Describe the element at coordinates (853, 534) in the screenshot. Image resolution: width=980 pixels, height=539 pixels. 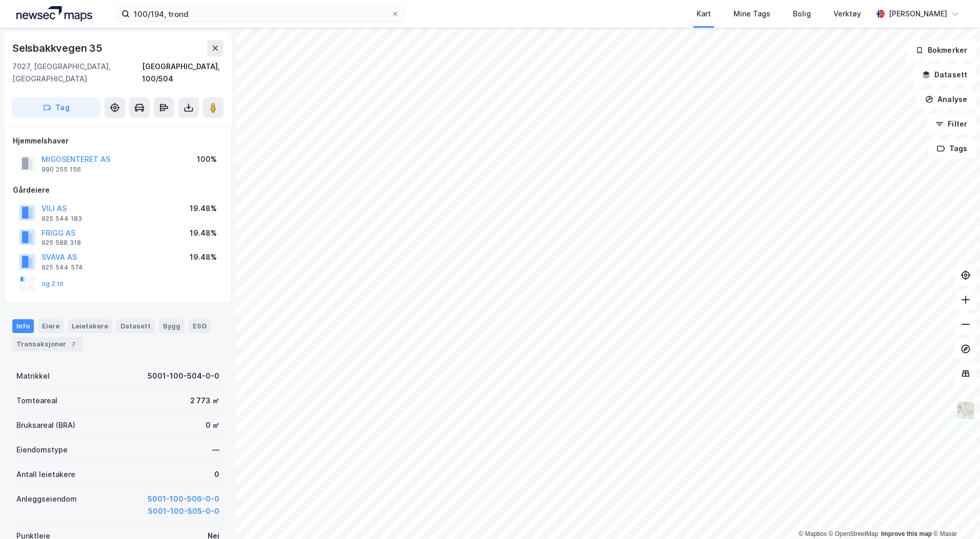
I see `a: OpenStreetMap` at that location.